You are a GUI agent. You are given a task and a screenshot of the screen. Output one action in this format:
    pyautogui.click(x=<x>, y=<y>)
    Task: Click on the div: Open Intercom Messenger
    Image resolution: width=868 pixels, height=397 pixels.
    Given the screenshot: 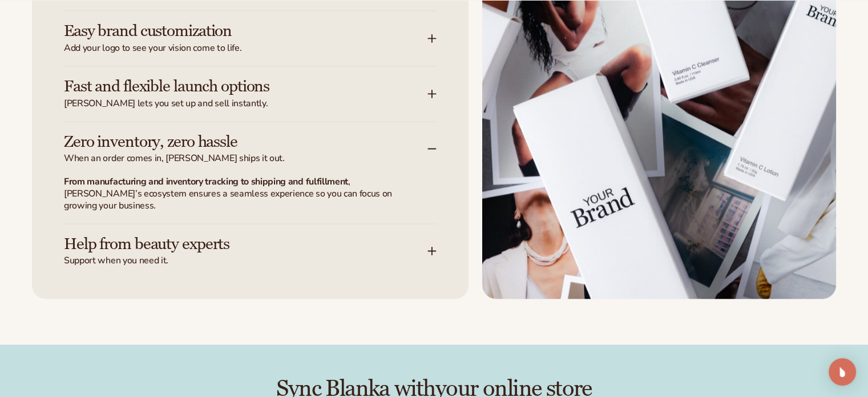 What is the action you would take?
    pyautogui.click(x=843, y=372)
    